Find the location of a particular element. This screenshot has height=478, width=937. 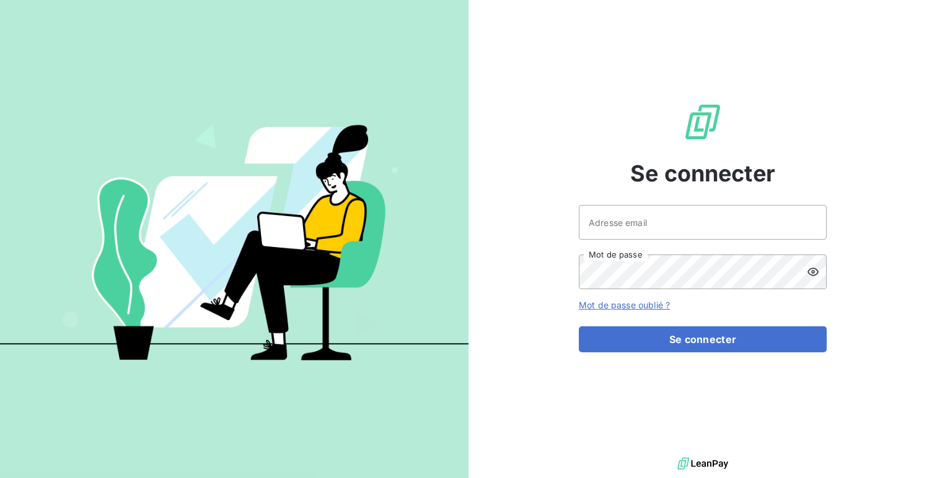

span: Se connecter is located at coordinates (703, 174).